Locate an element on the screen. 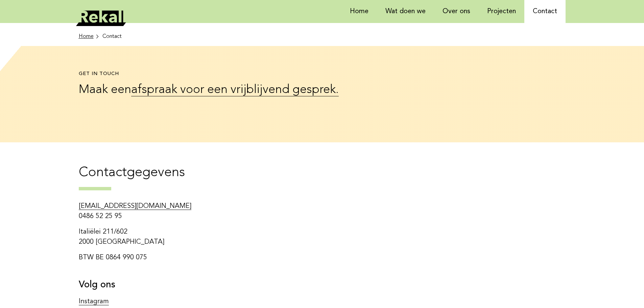  li: Contact is located at coordinates (112, 37).